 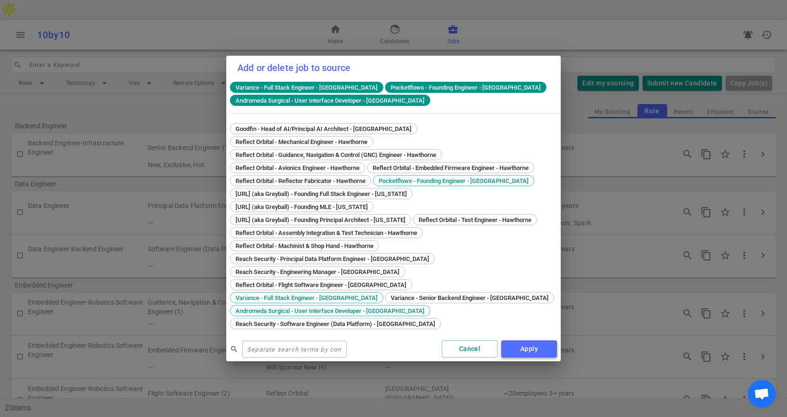 What do you see at coordinates (394, 68) in the screenshot?
I see `h2: Add or delete job to source` at bounding box center [394, 68].